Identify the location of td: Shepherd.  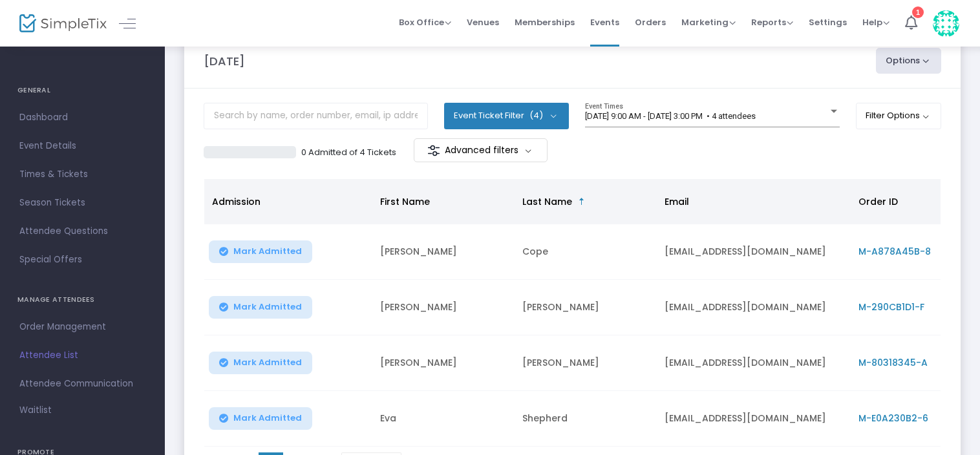
(586, 419).